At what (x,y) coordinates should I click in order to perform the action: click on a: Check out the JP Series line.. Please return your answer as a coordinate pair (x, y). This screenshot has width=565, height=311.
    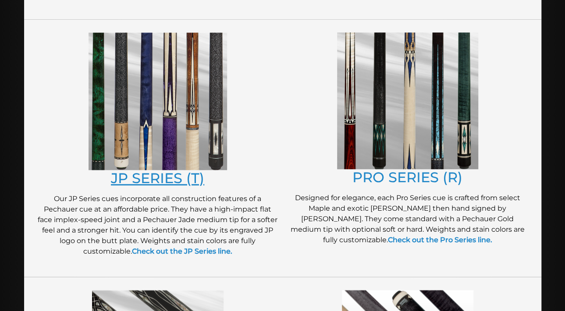
    Looking at the image, I should click on (182, 251).